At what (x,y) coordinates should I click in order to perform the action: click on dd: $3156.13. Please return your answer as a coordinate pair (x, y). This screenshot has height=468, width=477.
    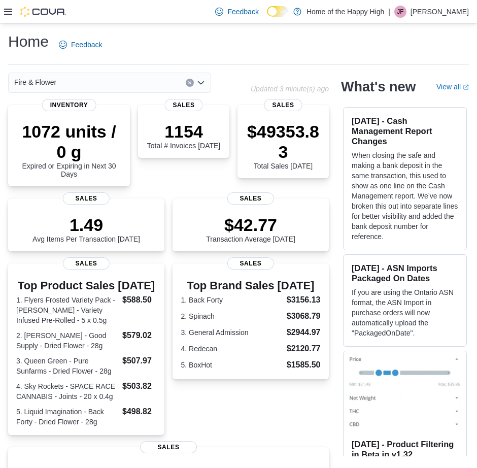
    Looking at the image, I should click on (303, 300).